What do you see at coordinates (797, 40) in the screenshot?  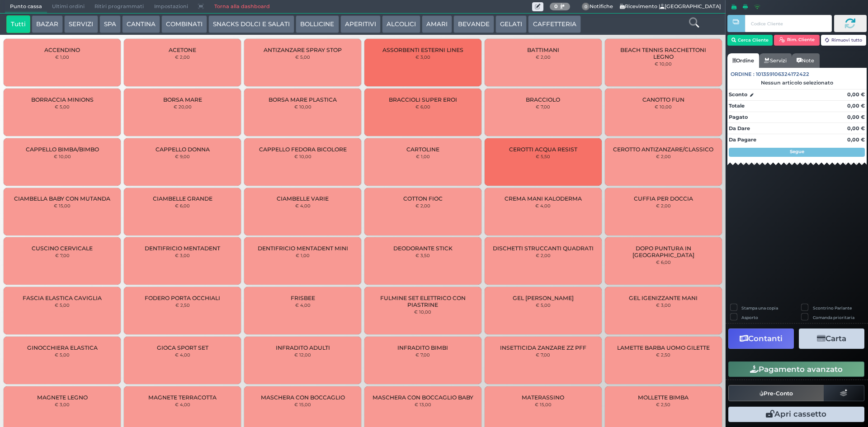 I see `button: Rim. Cliente` at bounding box center [797, 40].